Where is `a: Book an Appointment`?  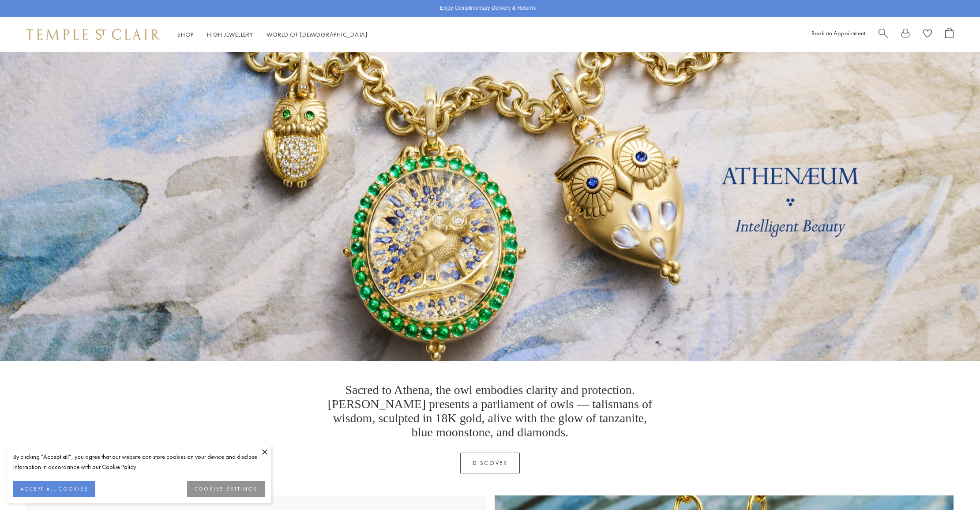
a: Book an Appointment is located at coordinates (838, 33).